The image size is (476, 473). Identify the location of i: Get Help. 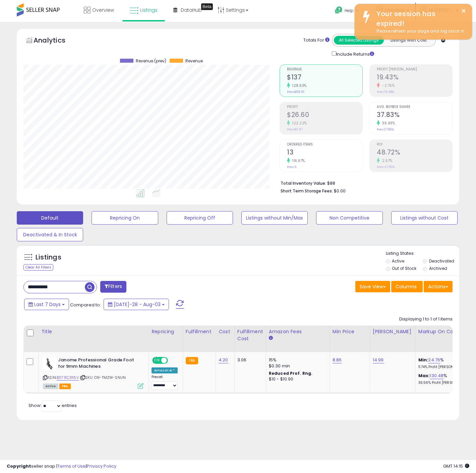
(338, 10).